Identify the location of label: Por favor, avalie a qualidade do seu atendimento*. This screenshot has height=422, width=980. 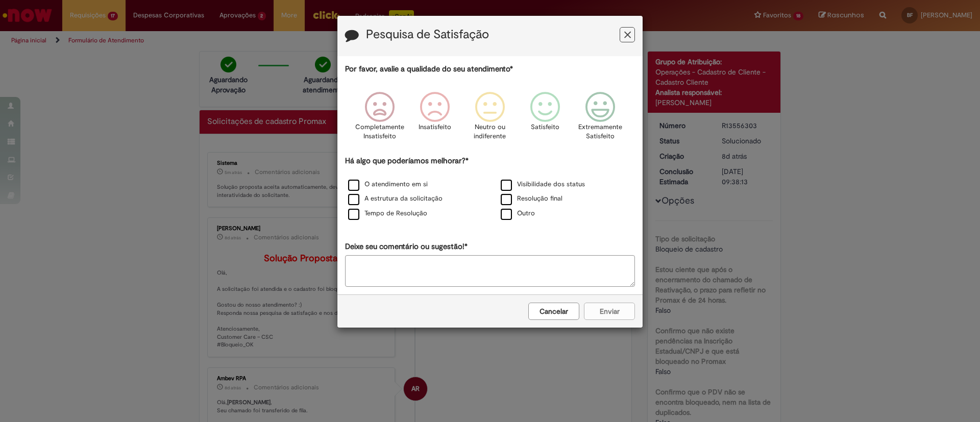
(429, 69).